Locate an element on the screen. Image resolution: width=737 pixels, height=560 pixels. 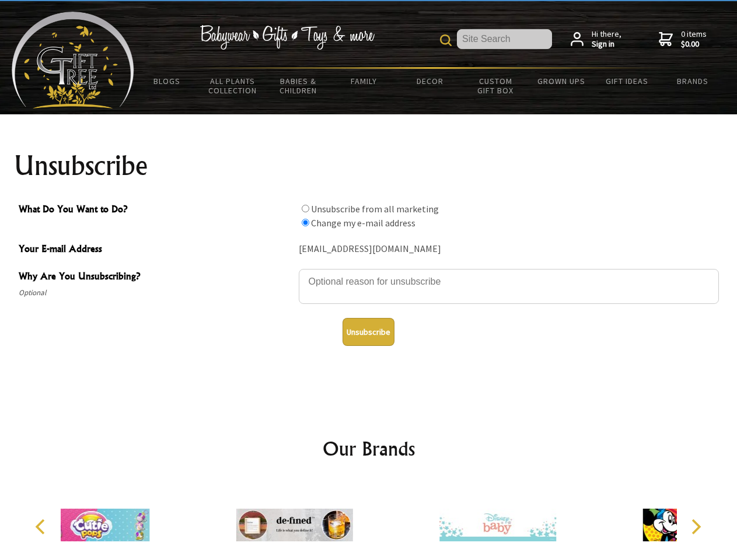
strong: Sign in is located at coordinates (606, 44).